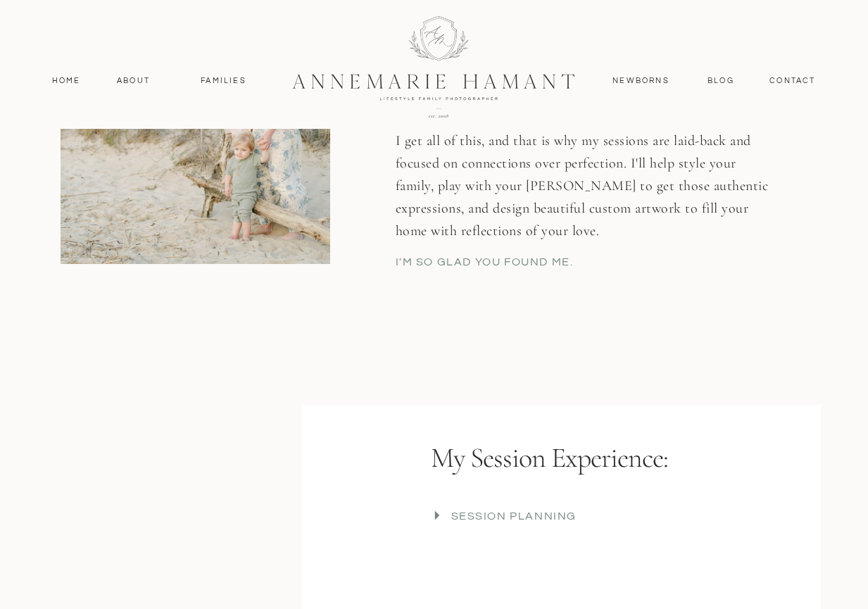  Describe the element at coordinates (792, 81) in the screenshot. I see `nav: contact` at that location.